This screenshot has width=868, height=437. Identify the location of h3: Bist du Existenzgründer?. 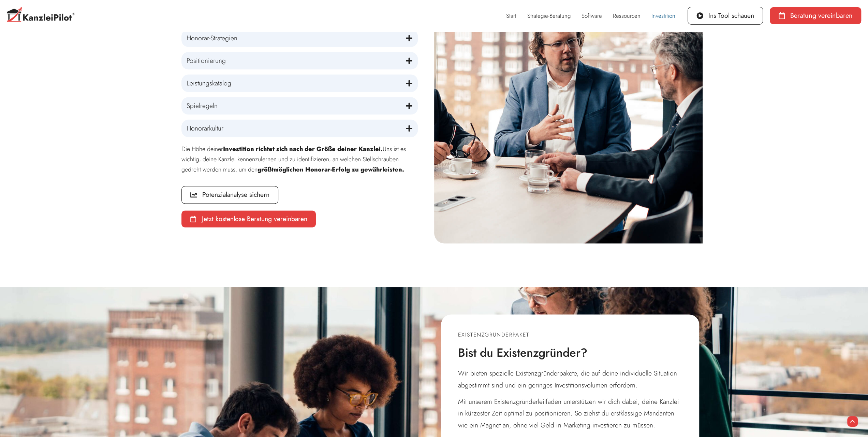
(523, 352).